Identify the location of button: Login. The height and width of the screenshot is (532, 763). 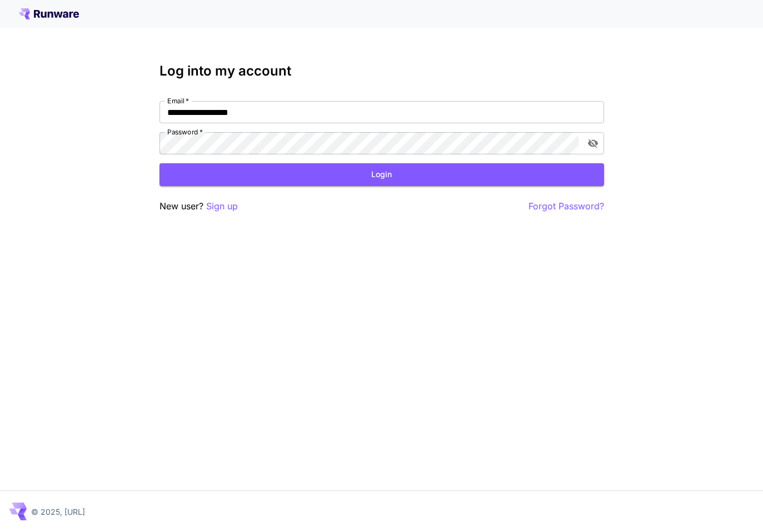
(382, 174).